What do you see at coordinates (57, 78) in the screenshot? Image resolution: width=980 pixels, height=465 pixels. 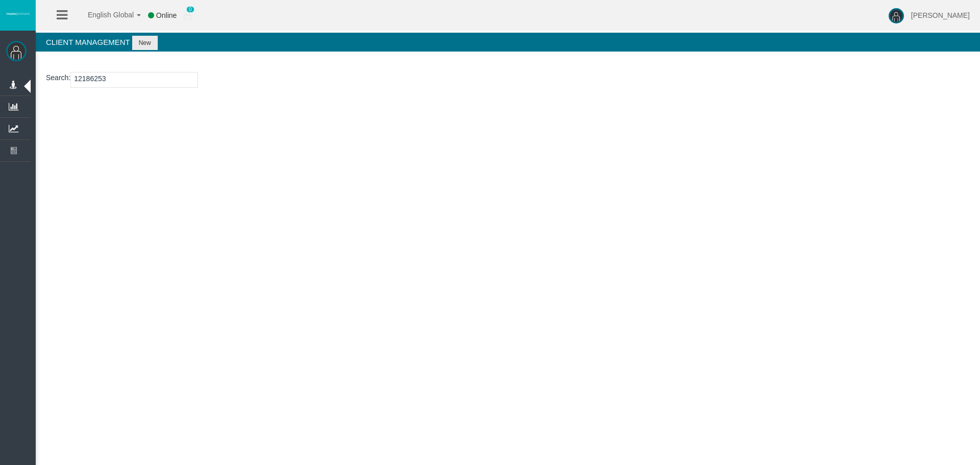 I see `label: Search` at bounding box center [57, 78].